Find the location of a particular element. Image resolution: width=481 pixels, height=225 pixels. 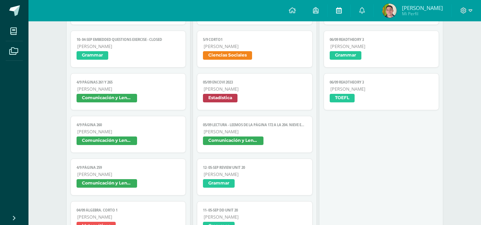

span: Estadística is located at coordinates (220, 98).